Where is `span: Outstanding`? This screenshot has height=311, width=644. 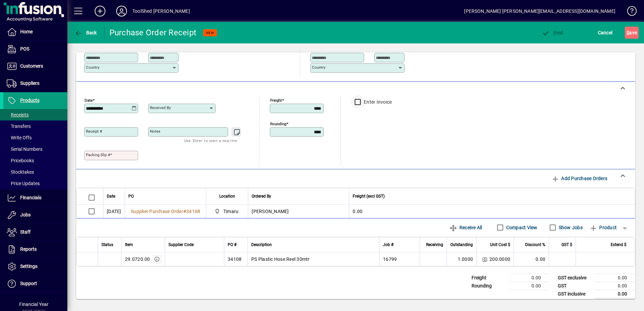
span: Outstanding is located at coordinates (461, 245).